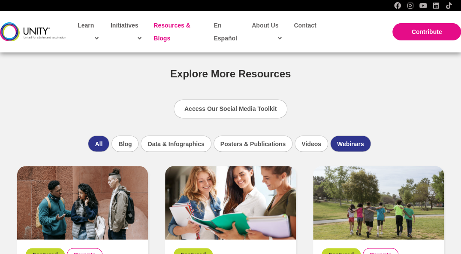  I want to click on a: Resources & Blogs, so click(177, 32).